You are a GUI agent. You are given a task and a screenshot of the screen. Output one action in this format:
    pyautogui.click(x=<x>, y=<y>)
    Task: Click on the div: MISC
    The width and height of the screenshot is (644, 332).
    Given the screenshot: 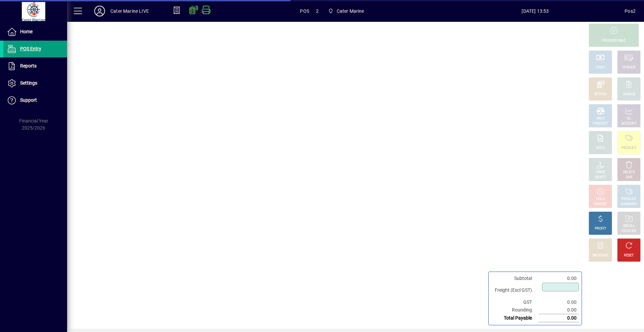 What is the action you would take?
    pyautogui.click(x=600, y=119)
    